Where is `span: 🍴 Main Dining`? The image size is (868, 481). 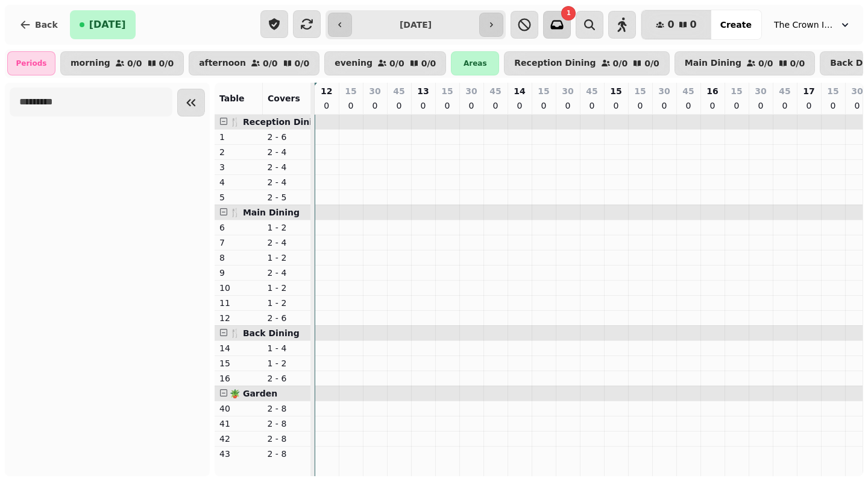 span: 🍴 Main Dining is located at coordinates (265, 212).